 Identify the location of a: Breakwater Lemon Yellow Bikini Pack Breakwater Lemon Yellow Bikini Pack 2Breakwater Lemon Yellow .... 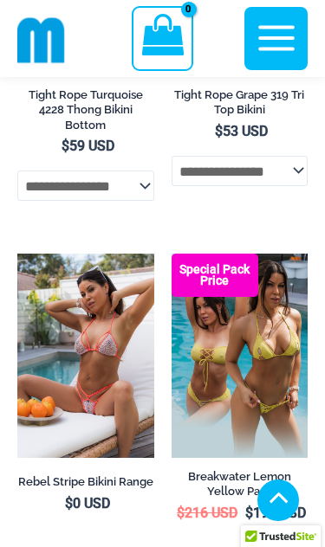
(240, 356).